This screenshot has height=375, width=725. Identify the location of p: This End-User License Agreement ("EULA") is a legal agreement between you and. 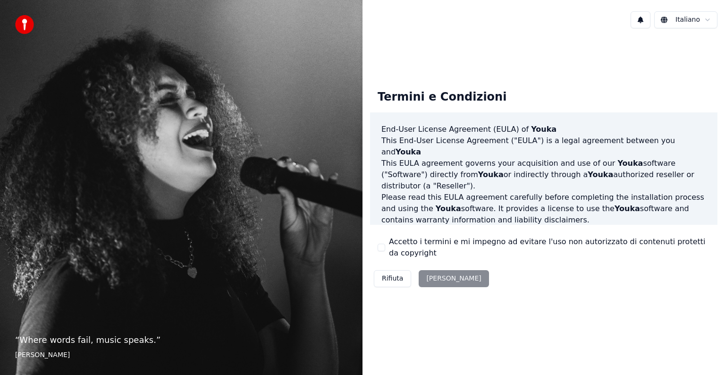
(544, 146).